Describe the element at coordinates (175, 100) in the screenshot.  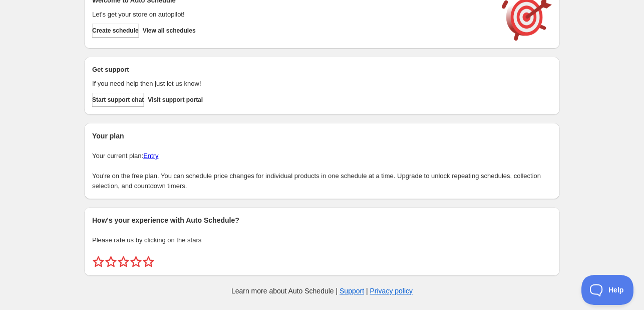
I see `a: Visit support portal` at that location.